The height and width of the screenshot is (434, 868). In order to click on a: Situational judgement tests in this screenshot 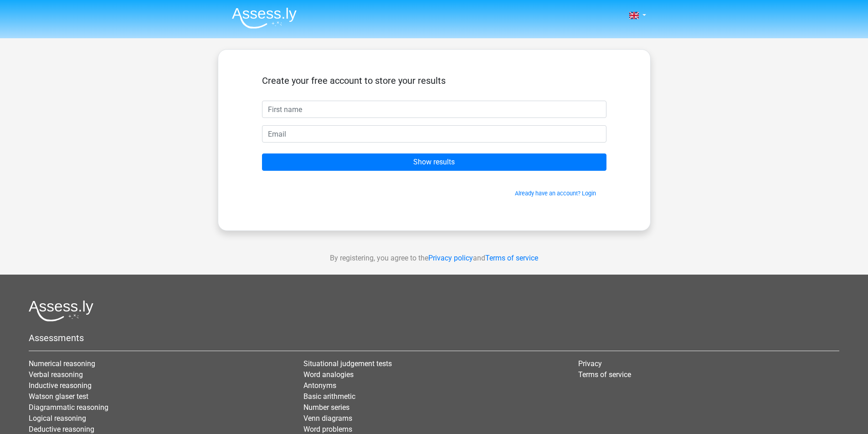, I will do `click(348, 364)`.